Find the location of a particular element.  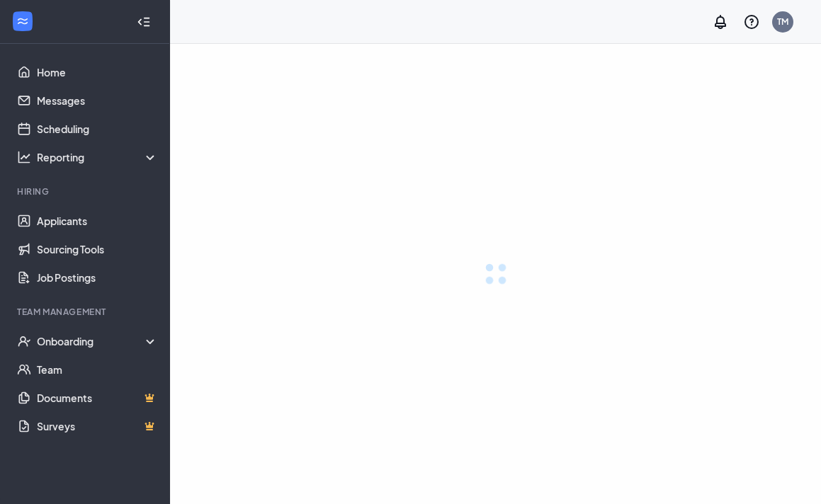

div: Onboarding is located at coordinates (97, 342).